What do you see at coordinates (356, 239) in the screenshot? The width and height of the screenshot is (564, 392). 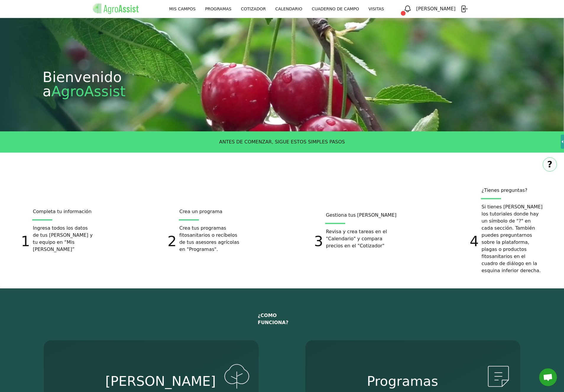 I see `p: Revisa y crea tareas en el "Calendario" y compara precios en el "Cotizador"` at bounding box center [356, 239].